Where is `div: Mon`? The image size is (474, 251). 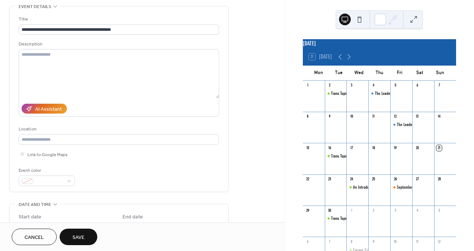 div: Mon is located at coordinates (319, 73).